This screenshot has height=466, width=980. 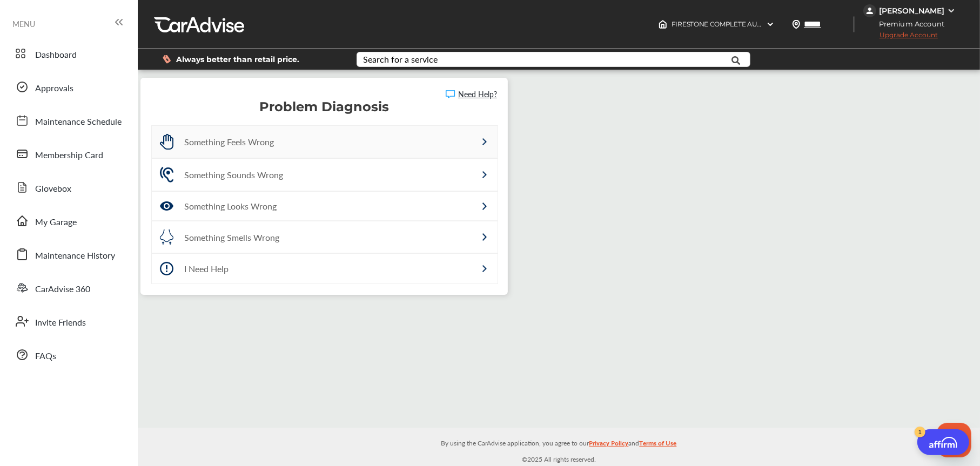 What do you see at coordinates (53, 189) in the screenshot?
I see `span: Glovebox` at bounding box center [53, 189].